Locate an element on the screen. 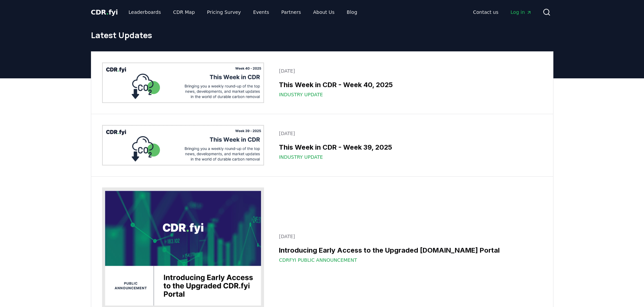 This screenshot has height=307, width=644. a: Log in is located at coordinates (521, 12).